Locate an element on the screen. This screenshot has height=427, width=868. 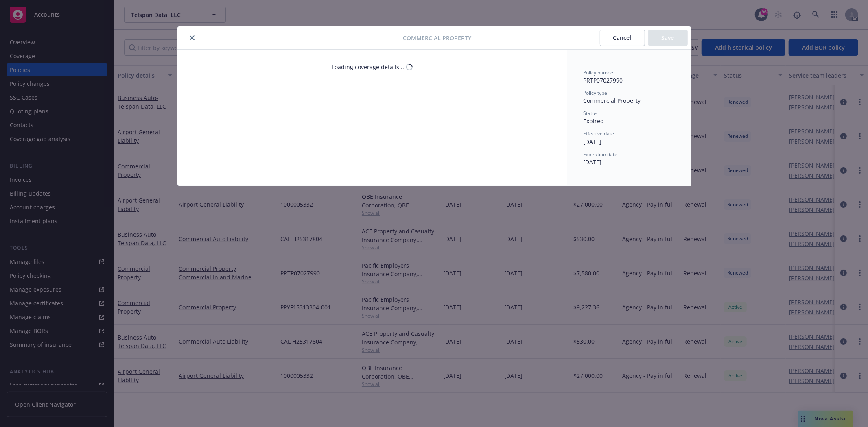
div: Loading coverage details... is located at coordinates (368, 67).